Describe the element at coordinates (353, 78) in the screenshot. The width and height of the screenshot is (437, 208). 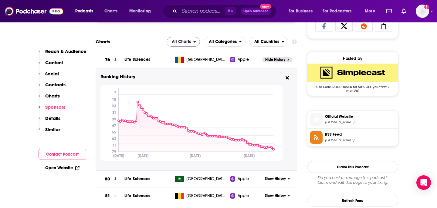
I see `a: SimpleCast Deal: Use Code: PODCHASER for 50% OFF your first 2 months!` at that location.